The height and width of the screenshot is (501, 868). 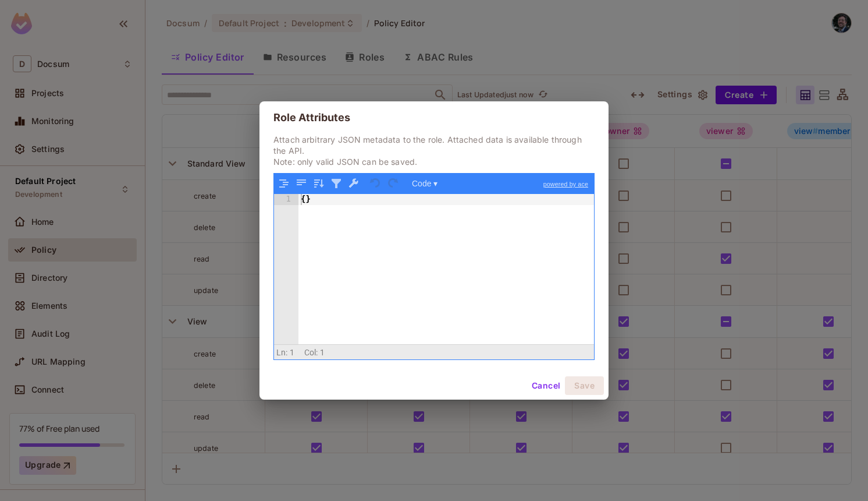 What do you see at coordinates (302, 183) in the screenshot?
I see `button: Compact JSON data, remove all whitespaces (Ctrl+Shift+I)` at bounding box center [302, 183].